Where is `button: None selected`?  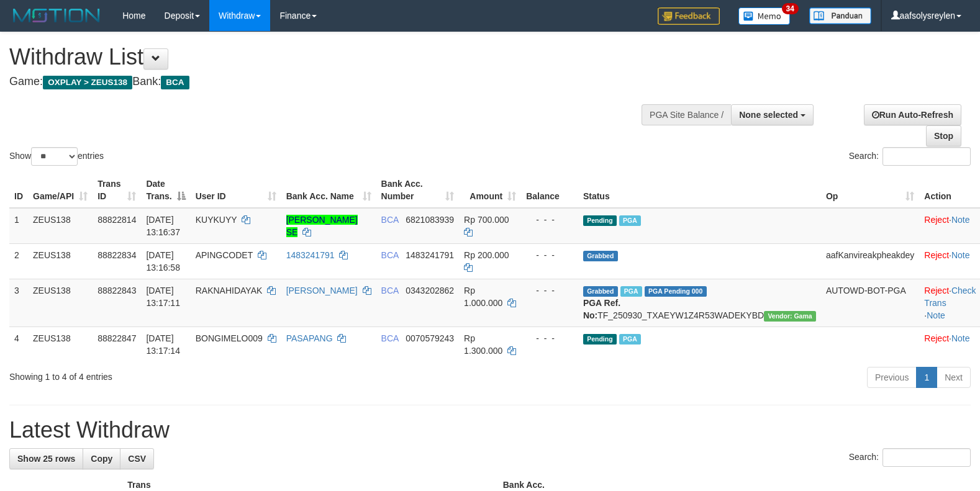 button: None selected is located at coordinates (772, 115).